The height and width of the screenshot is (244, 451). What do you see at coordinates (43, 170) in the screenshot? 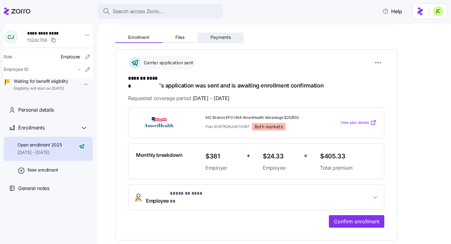
I see `span: New enrollment` at bounding box center [43, 170].